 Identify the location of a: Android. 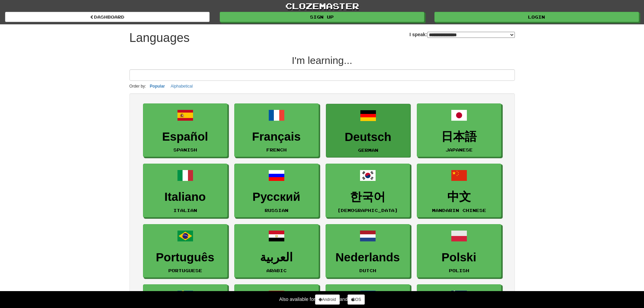
(328, 300).